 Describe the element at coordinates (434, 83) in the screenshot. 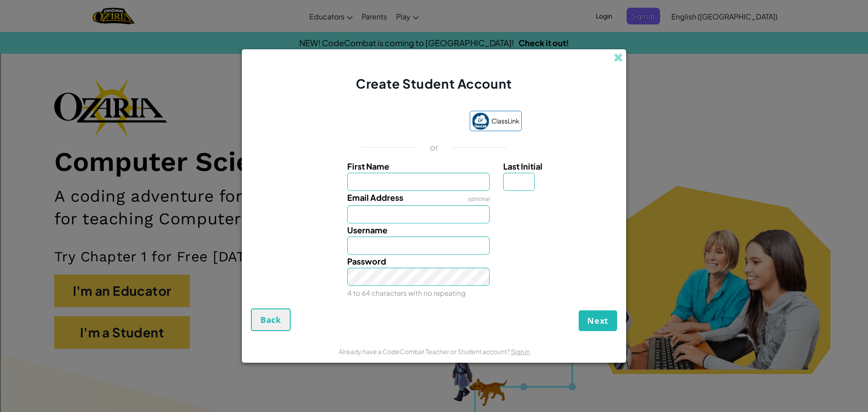

I see `span: Create Student Account` at that location.